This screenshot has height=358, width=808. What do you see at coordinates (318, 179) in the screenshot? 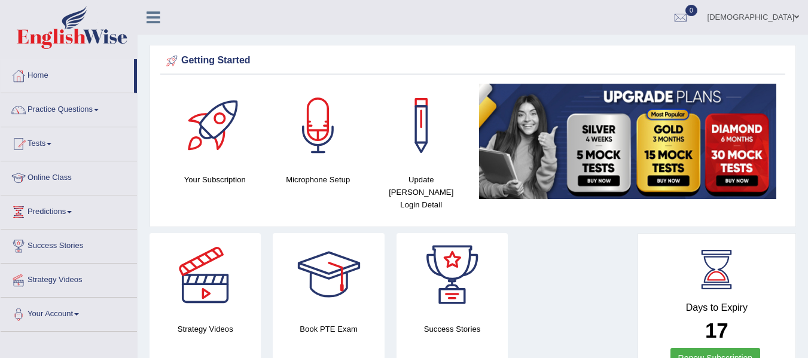
I see `h4: Microphone Setup` at bounding box center [318, 179].